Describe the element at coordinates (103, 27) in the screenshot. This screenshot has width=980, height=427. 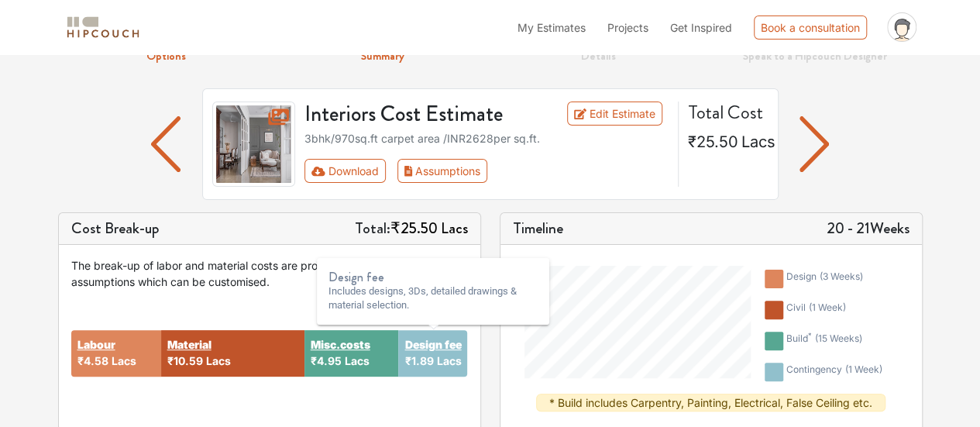
I see `span: logo-horizontal.svg` at that location.